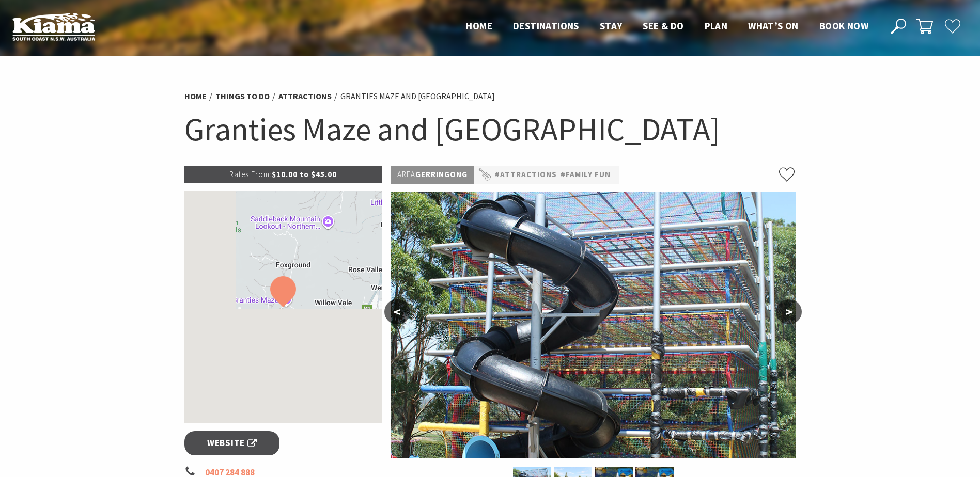 This screenshot has width=980, height=477. What do you see at coordinates (667, 26) in the screenshot?
I see `nav: Main Menu` at bounding box center [667, 26].